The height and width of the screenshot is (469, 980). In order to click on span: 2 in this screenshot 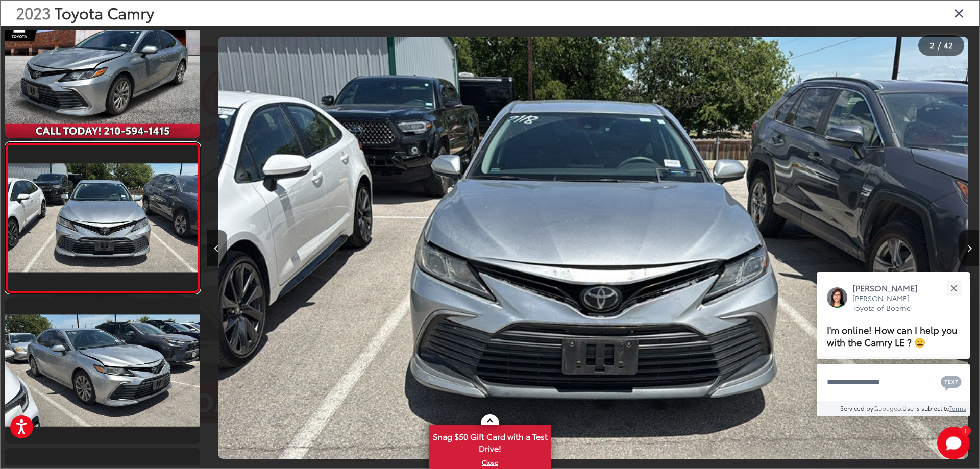, I will do `click(932, 45)`.